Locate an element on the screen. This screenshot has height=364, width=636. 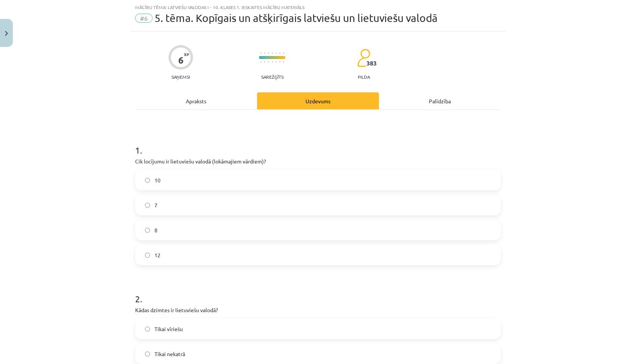
h1: 2 . is located at coordinates (318, 293).